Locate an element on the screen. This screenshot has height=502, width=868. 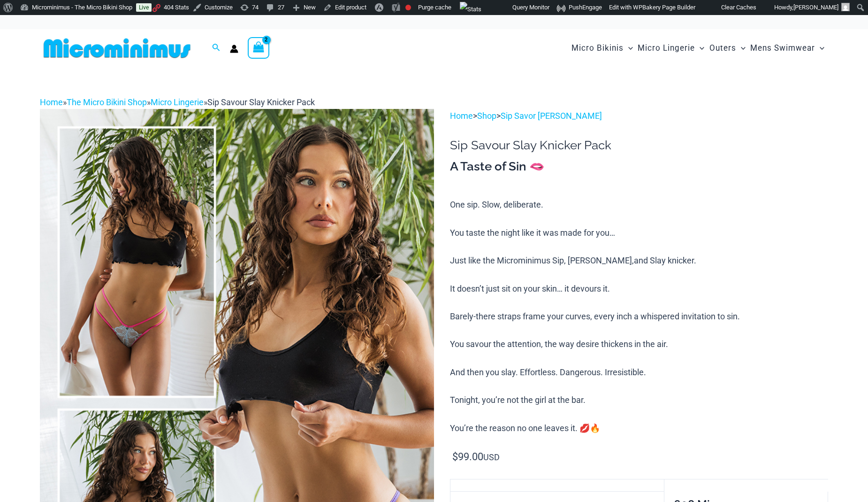
span: Micro Bikinis is located at coordinates (598, 48).